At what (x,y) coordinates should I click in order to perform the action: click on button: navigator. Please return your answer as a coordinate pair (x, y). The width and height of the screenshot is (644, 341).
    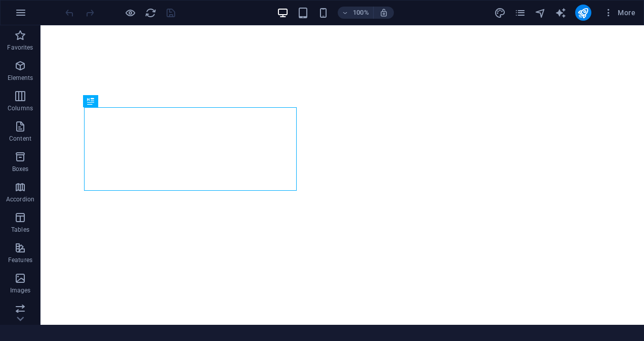
    Looking at the image, I should click on (541, 12).